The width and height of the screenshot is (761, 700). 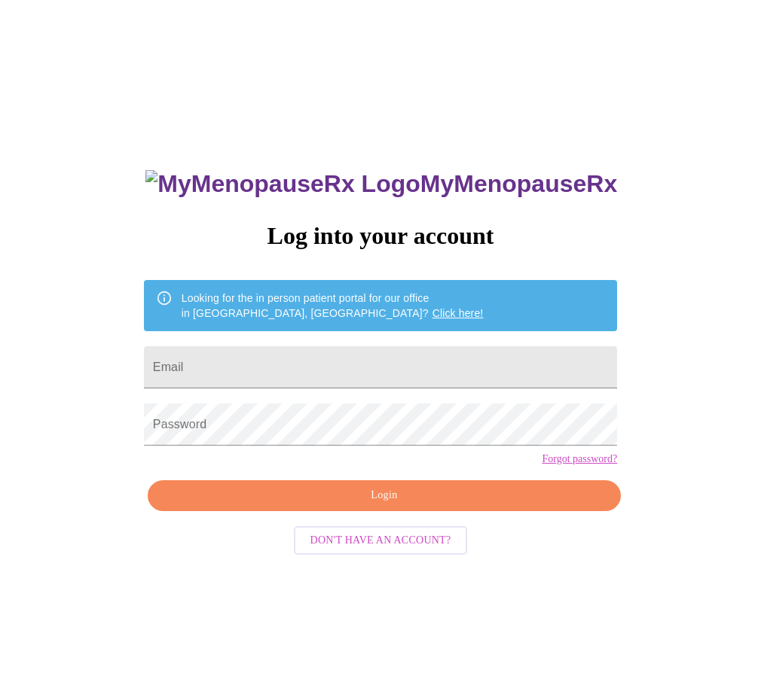 What do you see at coordinates (384, 495) in the screenshot?
I see `span: Login` at bounding box center [384, 495].